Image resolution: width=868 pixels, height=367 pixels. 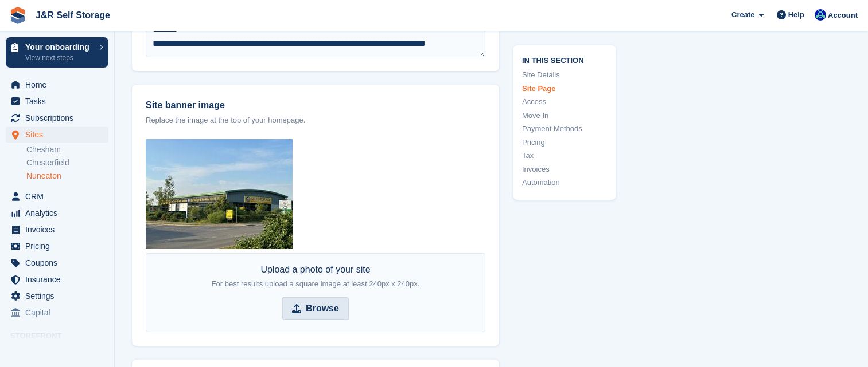 What do you see at coordinates (565, 156) in the screenshot?
I see `a: Tax` at bounding box center [565, 156].